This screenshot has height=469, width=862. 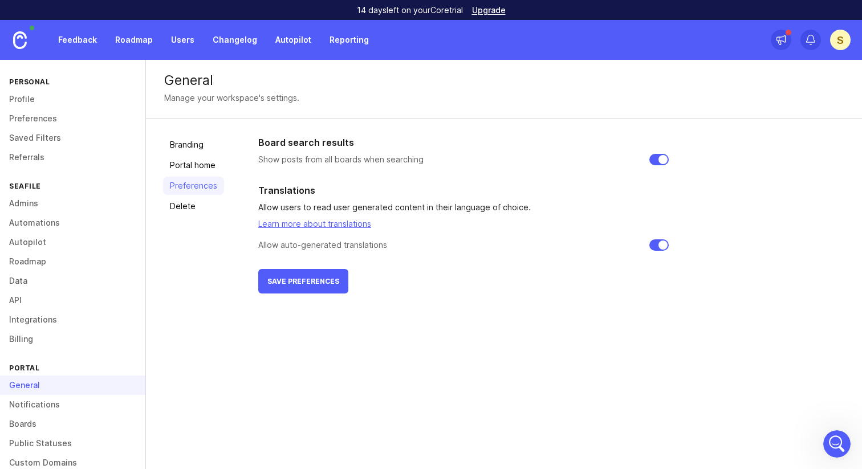 I want to click on span: Save preferences, so click(x=303, y=281).